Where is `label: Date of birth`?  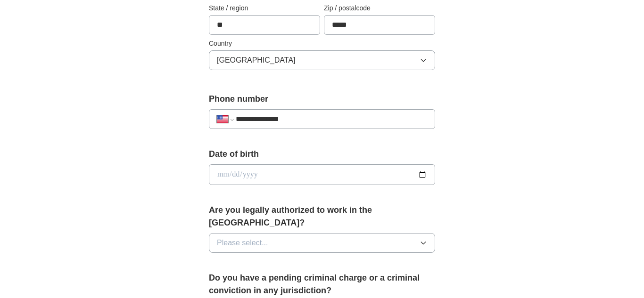
label: Date of birth is located at coordinates (322, 154).